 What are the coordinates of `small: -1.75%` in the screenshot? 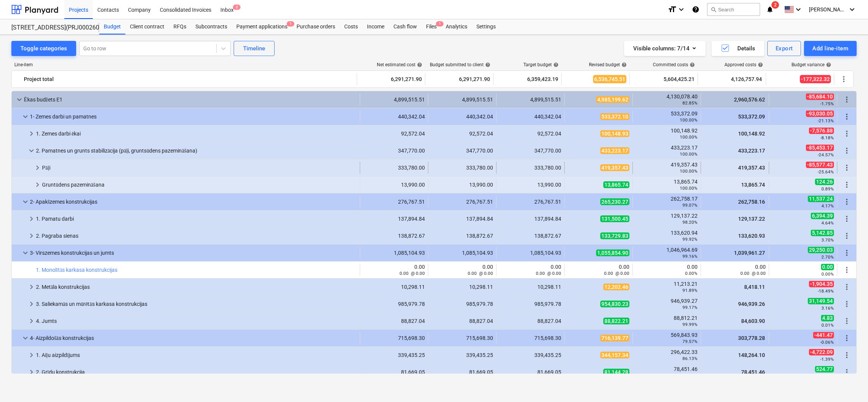 It's located at (827, 104).